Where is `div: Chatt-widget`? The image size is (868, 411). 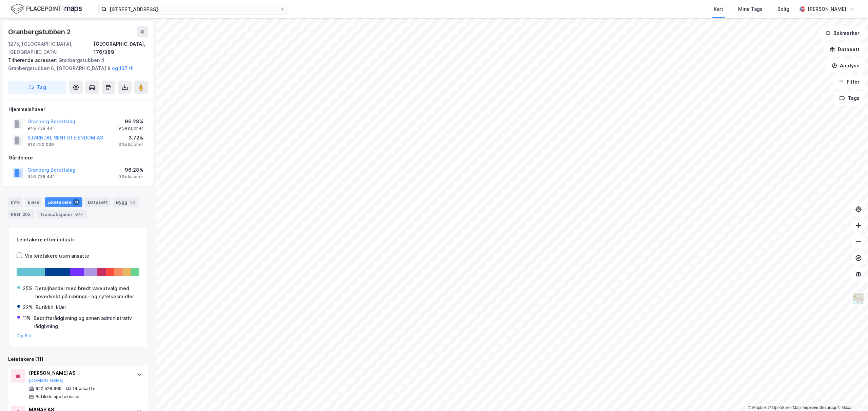
div: Chatt-widget is located at coordinates (851, 395).